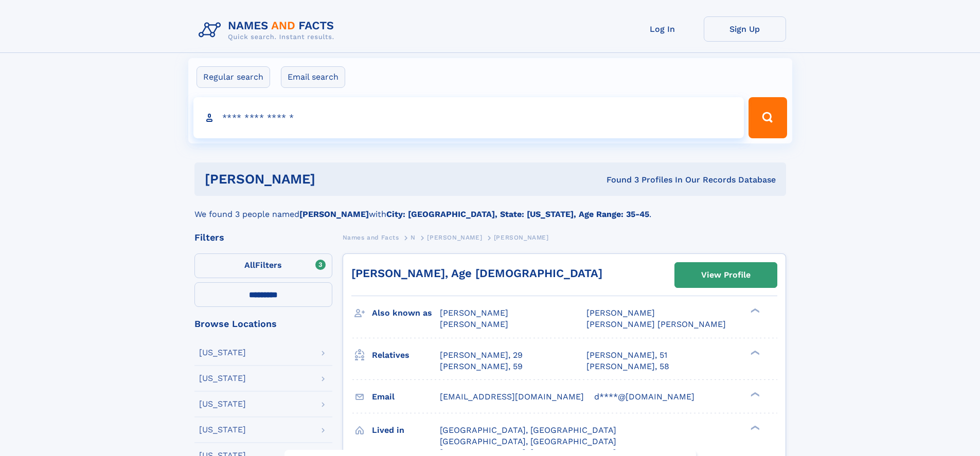 The width and height of the screenshot is (980, 456). What do you see at coordinates (745, 29) in the screenshot?
I see `a: Sign Up` at bounding box center [745, 29].